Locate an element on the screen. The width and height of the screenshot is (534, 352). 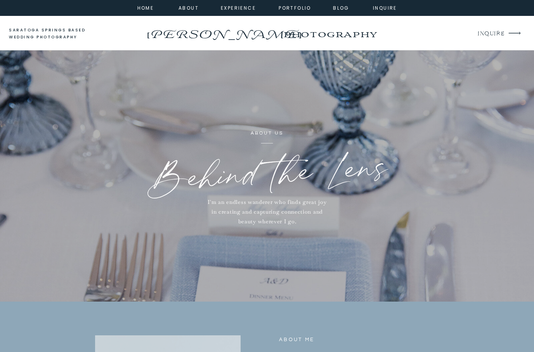
p: saratoga springs based wedding photography is located at coordinates (54, 34).